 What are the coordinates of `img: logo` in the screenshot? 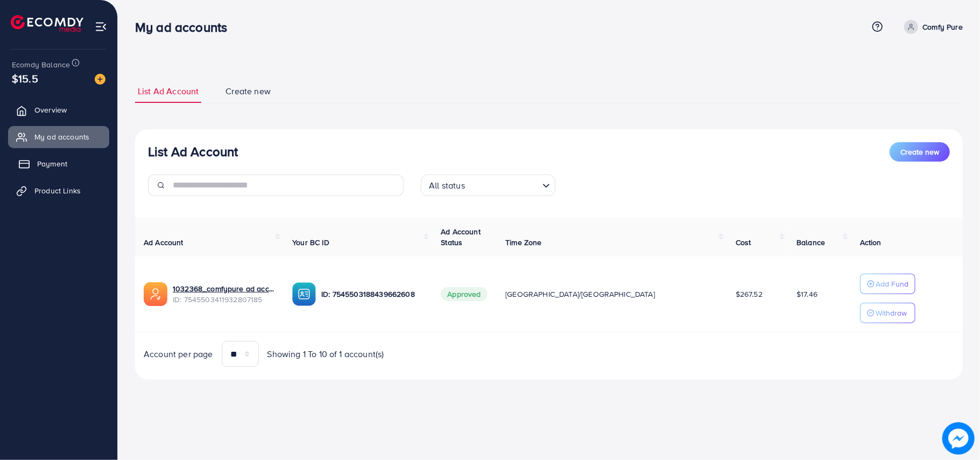 It's located at (47, 23).